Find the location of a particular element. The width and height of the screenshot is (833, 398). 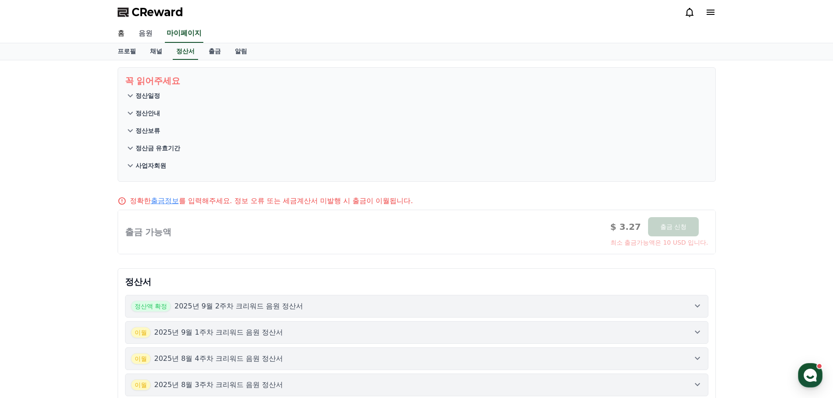

button: 정산보류 is located at coordinates (417, 131).